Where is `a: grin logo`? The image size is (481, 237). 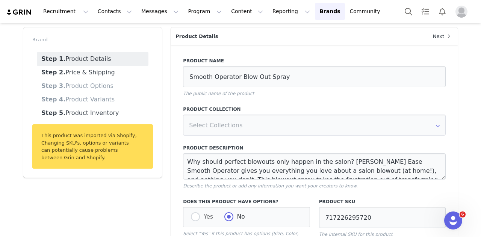
a: grin logo is located at coordinates (19, 12).